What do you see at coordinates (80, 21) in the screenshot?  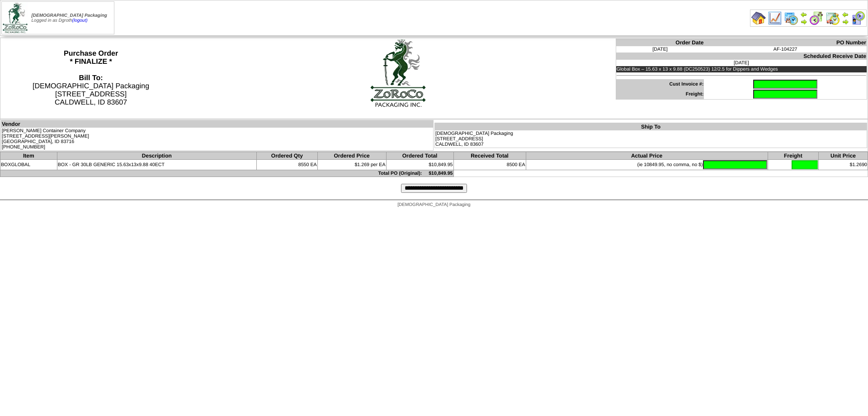 I see `a: (logout)` at bounding box center [80, 21].